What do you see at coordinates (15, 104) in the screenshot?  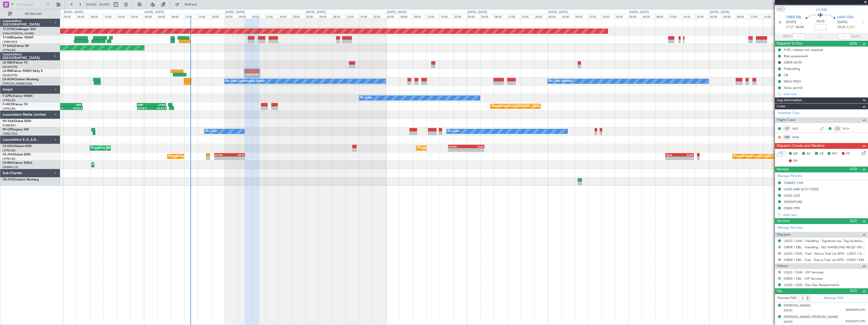 I see `a: F-HECDFalcon 7X` at bounding box center [15, 104].